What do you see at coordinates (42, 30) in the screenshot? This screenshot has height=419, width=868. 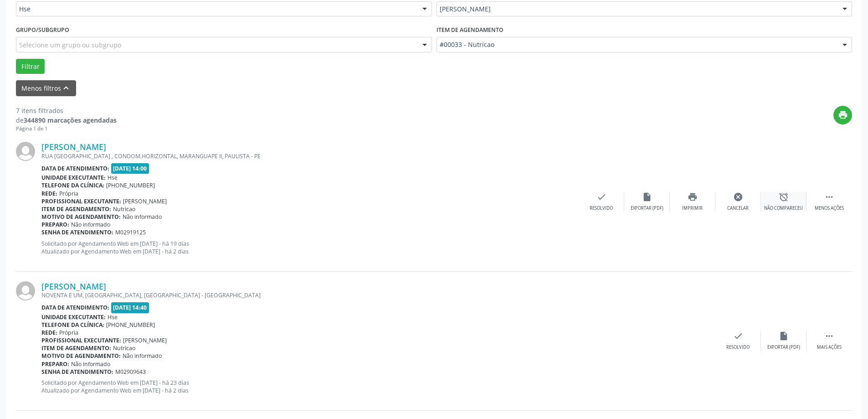 I see `label: Grupo/Subgrupo` at bounding box center [42, 30].